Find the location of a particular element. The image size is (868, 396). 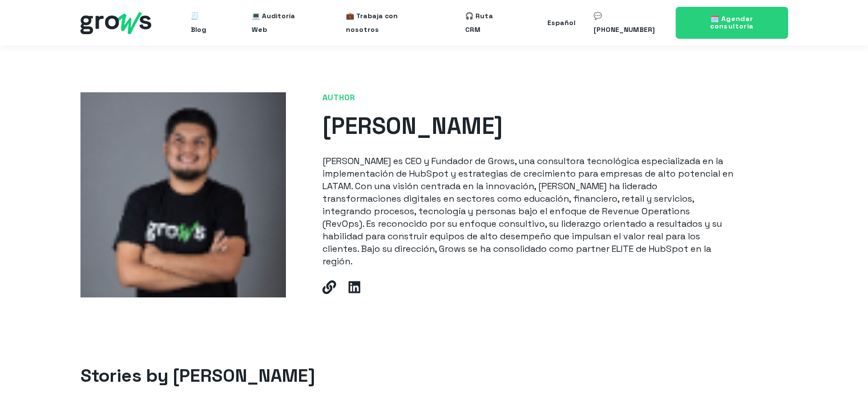

img: grows - hubspot is located at coordinates (116, 23).